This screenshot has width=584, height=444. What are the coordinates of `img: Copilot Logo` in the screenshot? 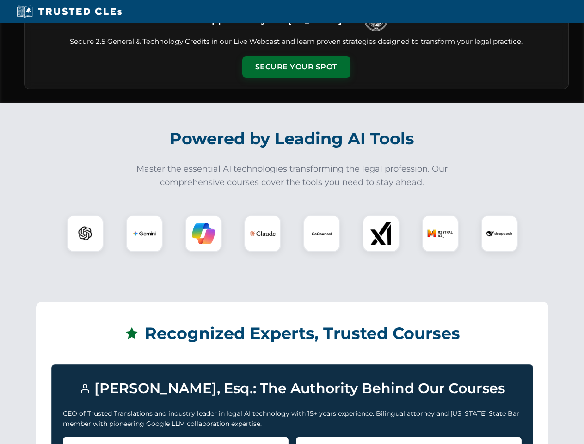 It's located at (203, 233).